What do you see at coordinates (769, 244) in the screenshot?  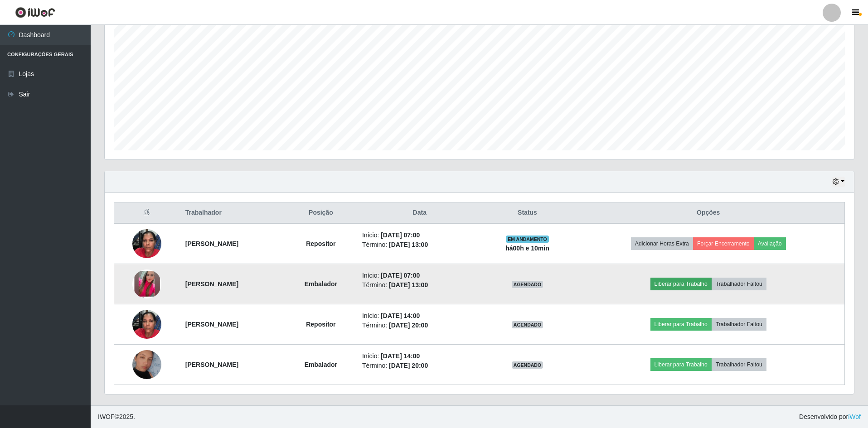 I see `button: Avaliação` at bounding box center [769, 244].